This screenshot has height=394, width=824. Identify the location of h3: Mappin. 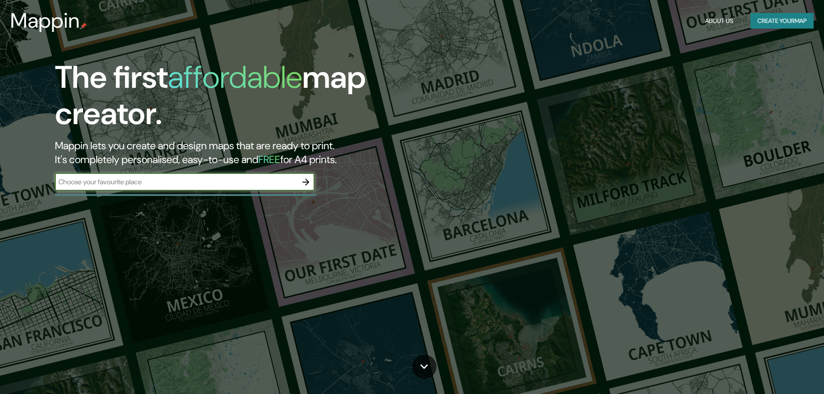
(45, 21).